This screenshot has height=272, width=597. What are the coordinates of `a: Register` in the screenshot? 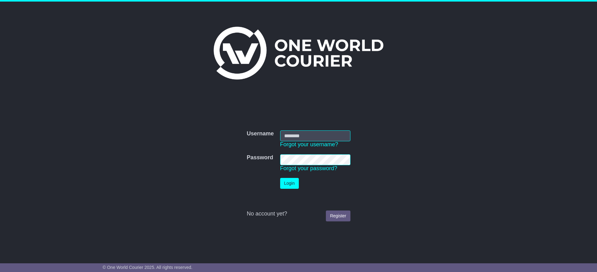 It's located at (338, 216).